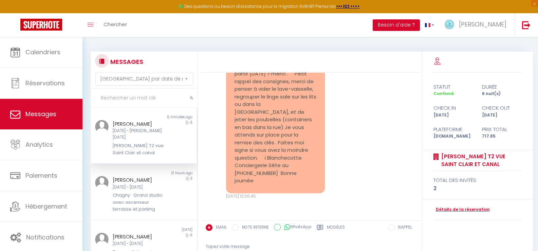 This screenshot has width=538, height=251. What do you see at coordinates (192, 178) in the screenshot?
I see `span: 3` at bounding box center [192, 178].